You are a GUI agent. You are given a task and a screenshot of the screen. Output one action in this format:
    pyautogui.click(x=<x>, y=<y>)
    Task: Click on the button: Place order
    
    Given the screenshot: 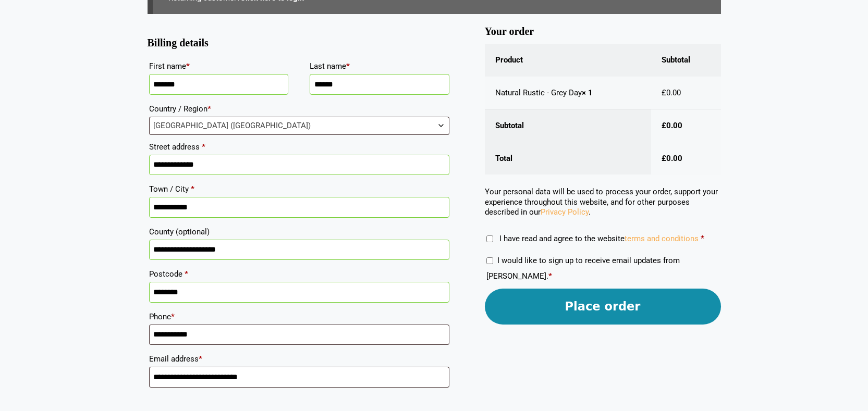 What is the action you would take?
    pyautogui.click(x=603, y=306)
    